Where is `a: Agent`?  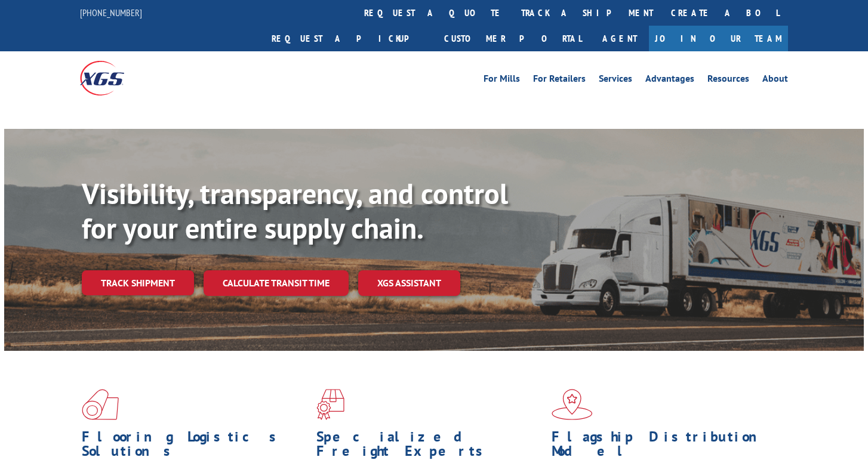
a: Agent is located at coordinates (619, 38).